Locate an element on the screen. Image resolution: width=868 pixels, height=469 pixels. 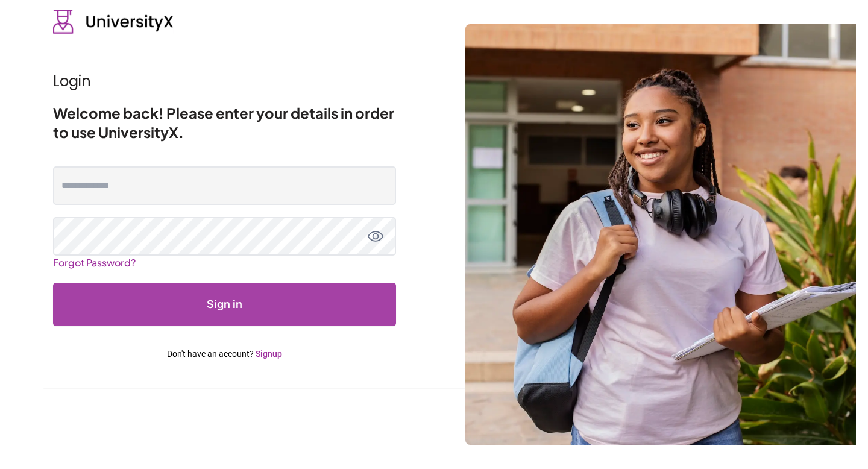
a: Signup is located at coordinates (269, 354).